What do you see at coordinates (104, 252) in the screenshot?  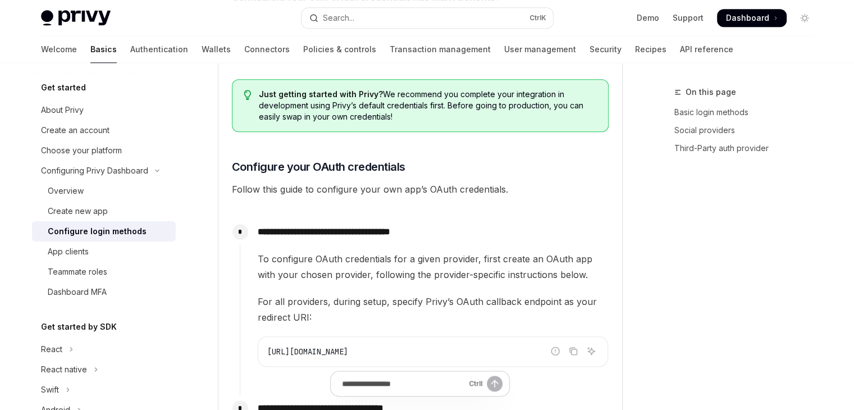 I see `a: App clients` at bounding box center [104, 252].